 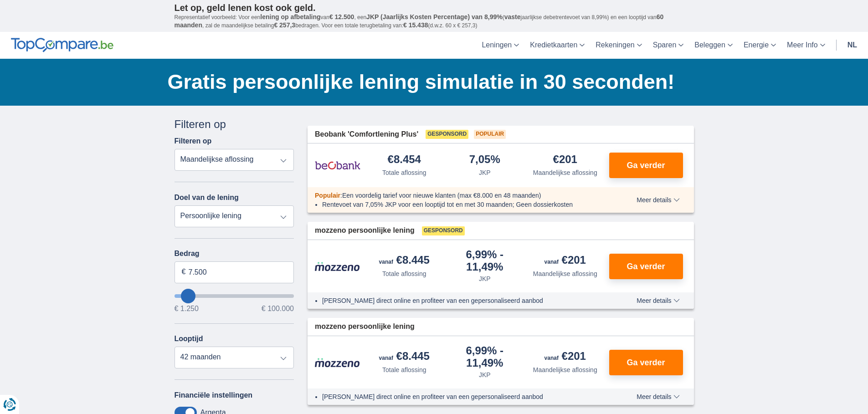 What do you see at coordinates (434, 8) in the screenshot?
I see `p: Let op, geld lenen kost ook geld.` at bounding box center [434, 8].